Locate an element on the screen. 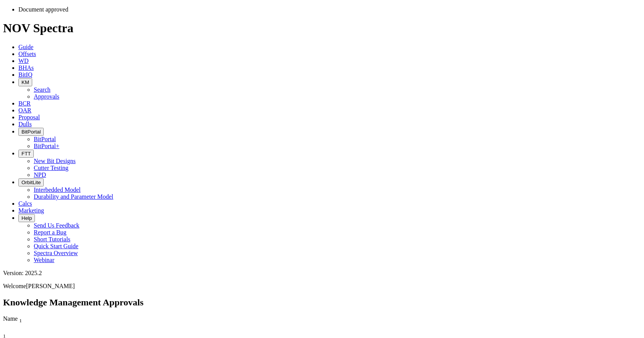 This screenshot has width=644, height=338. span: WD is located at coordinates (23, 60).